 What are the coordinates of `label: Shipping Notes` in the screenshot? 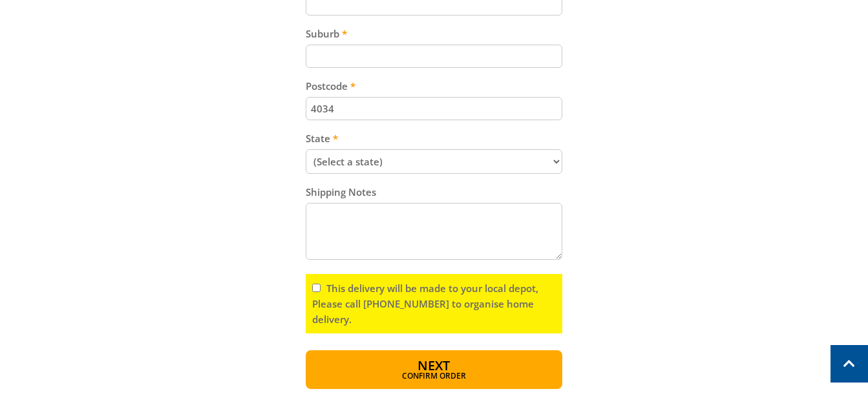 It's located at (433, 192).